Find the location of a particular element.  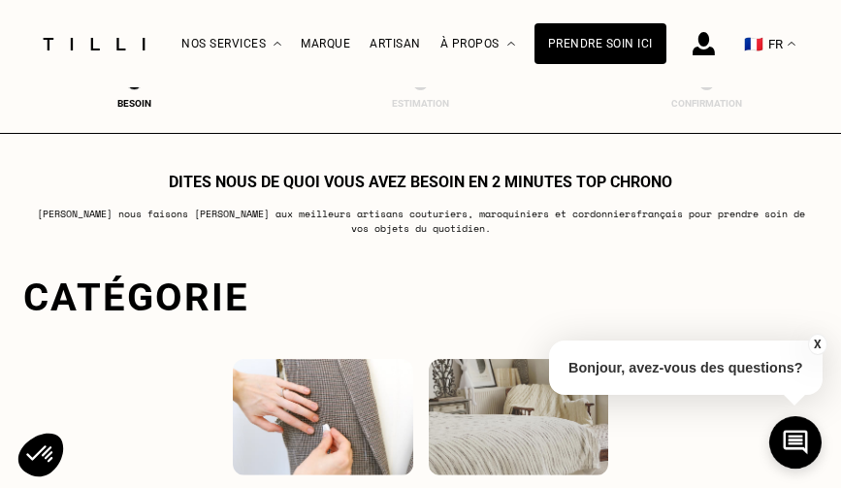

a: Logo du service de couturière Tilli is located at coordinates (94, 44).